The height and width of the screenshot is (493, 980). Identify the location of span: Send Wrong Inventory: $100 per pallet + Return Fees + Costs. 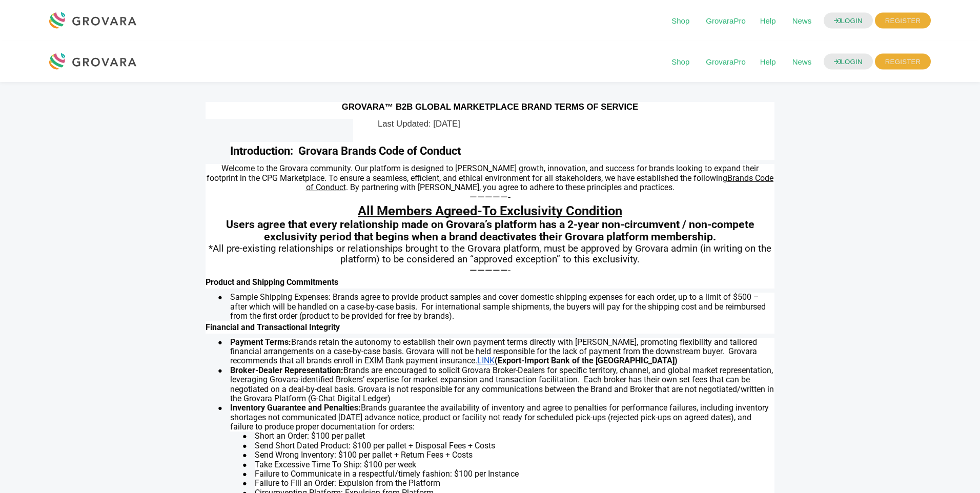
(363, 455).